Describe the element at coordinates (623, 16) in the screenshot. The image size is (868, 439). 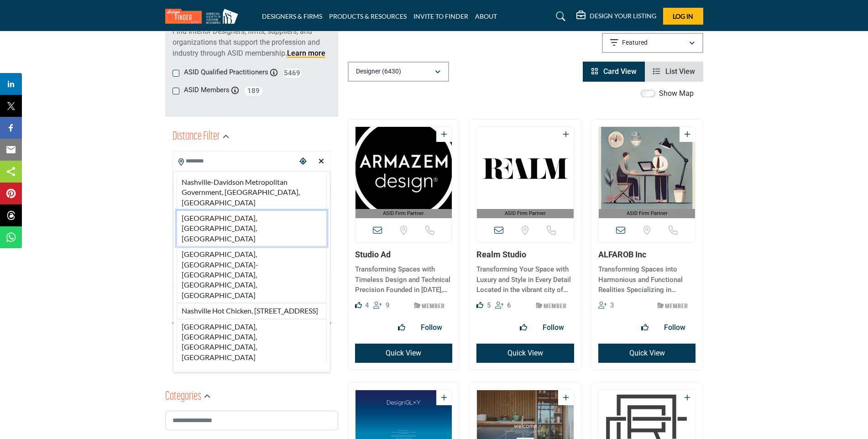
I see `h5: DESIGN YOUR LISTING` at that location.